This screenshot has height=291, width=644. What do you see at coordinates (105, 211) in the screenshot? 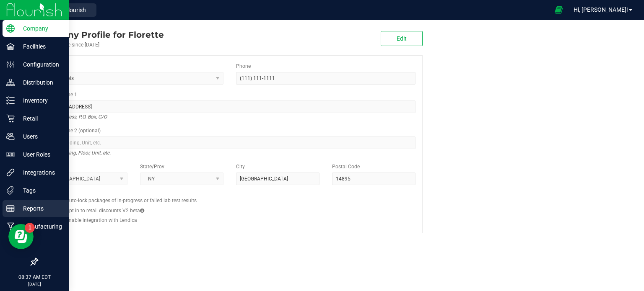
I see `label: Opt in to retail discounts V2 beta` at bounding box center [105, 211].